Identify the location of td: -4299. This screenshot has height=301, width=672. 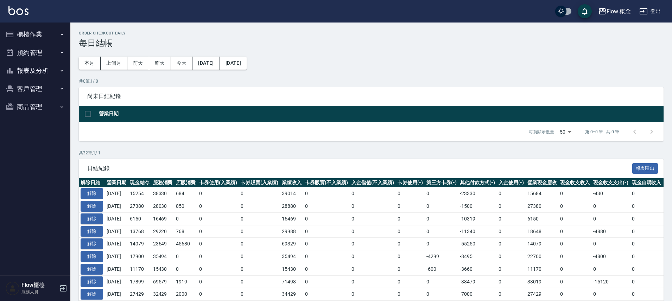
(442, 257).